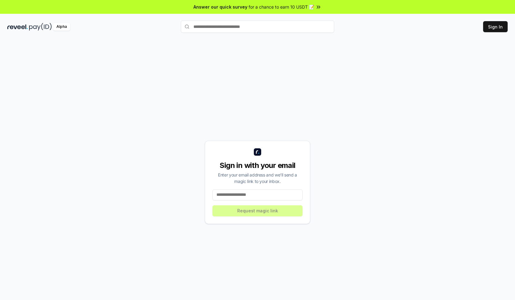  What do you see at coordinates (257, 152) in the screenshot?
I see `img: logo_small` at bounding box center [257, 152].